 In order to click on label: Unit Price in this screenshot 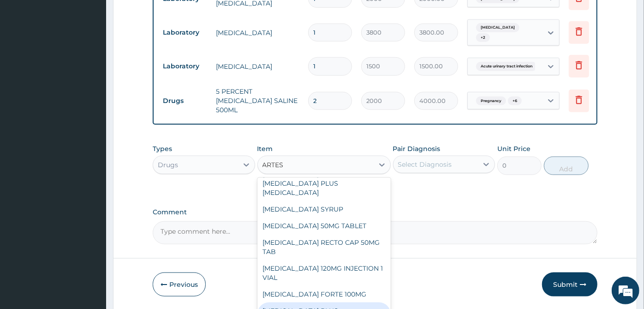, I will do `click(514, 149)`.